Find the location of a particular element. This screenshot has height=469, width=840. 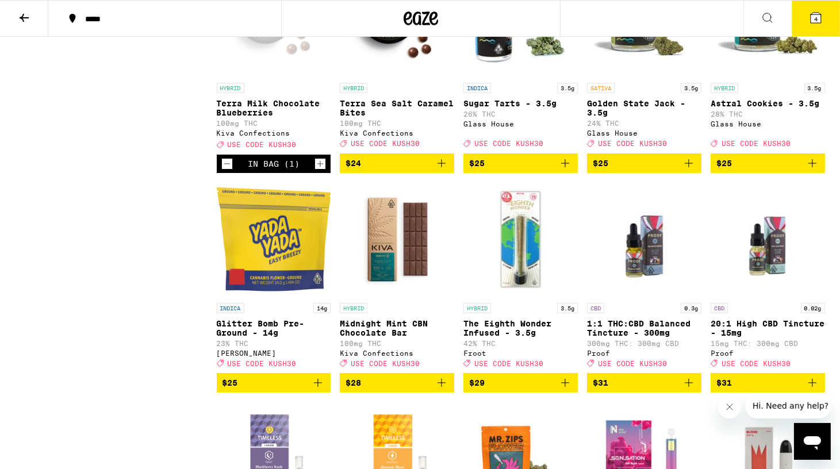

p: 1:1 THC:CBD Balanced Tincture - 300mg is located at coordinates (644, 328).